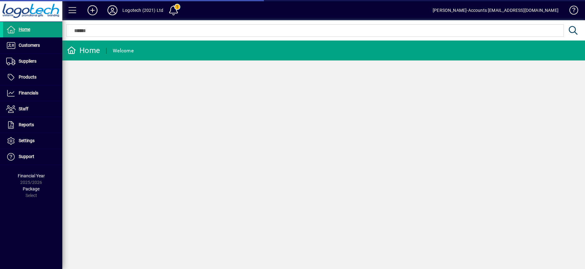 This screenshot has width=585, height=269. What do you see at coordinates (26, 125) in the screenshot?
I see `span: Reports` at bounding box center [26, 125].